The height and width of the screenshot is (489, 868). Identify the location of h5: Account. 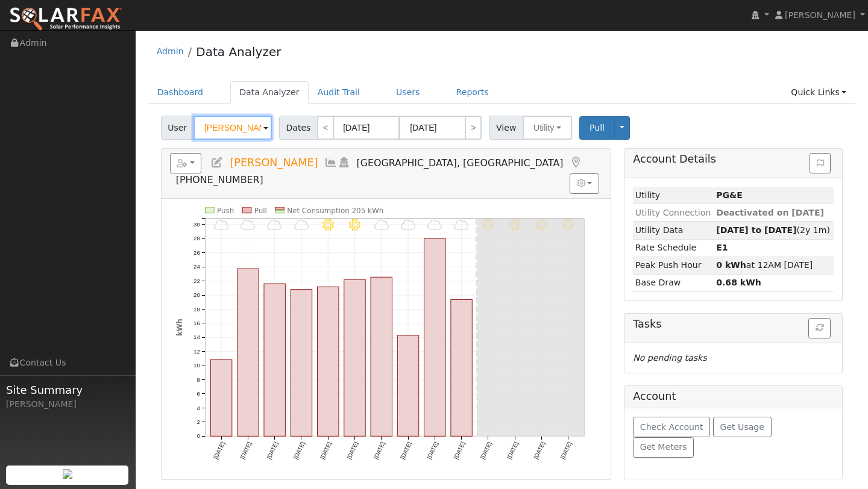
(654, 396).